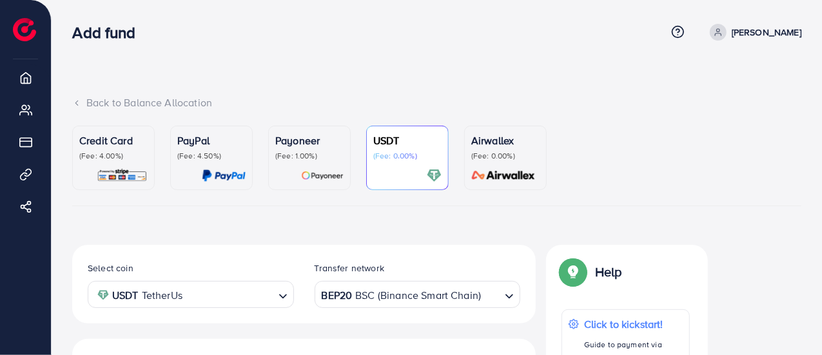  I want to click on p: (Fee: 4.50%), so click(212, 156).